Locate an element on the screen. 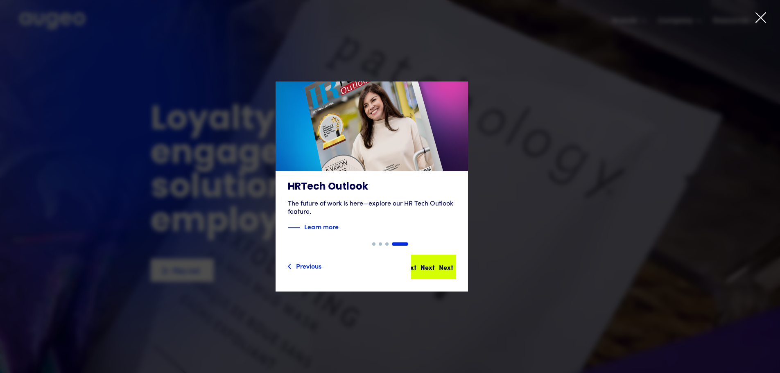  h3: HRTech Outlook is located at coordinates (372, 187).